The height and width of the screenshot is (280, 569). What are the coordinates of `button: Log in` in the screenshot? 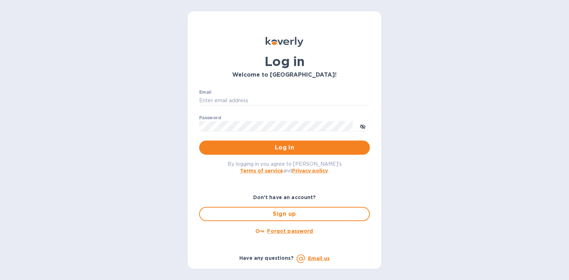 It's located at (284, 148).